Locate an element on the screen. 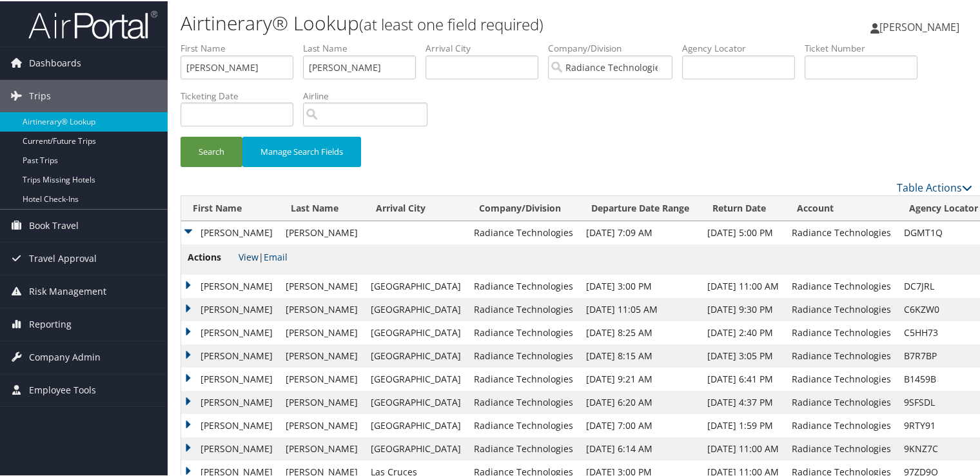  span: Risk Management is located at coordinates (68, 291).